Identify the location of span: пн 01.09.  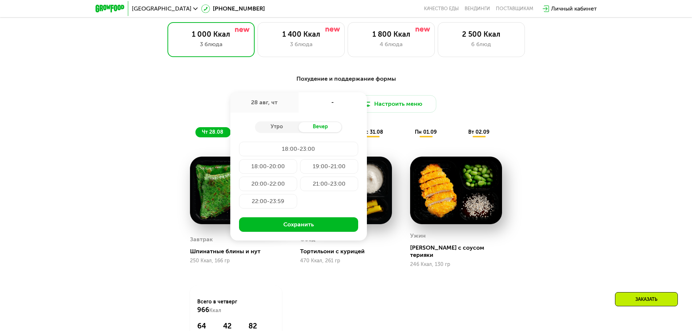
(426, 132).